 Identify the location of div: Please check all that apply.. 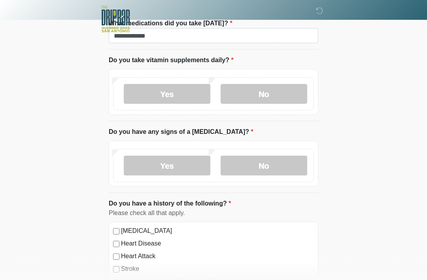
(214, 213).